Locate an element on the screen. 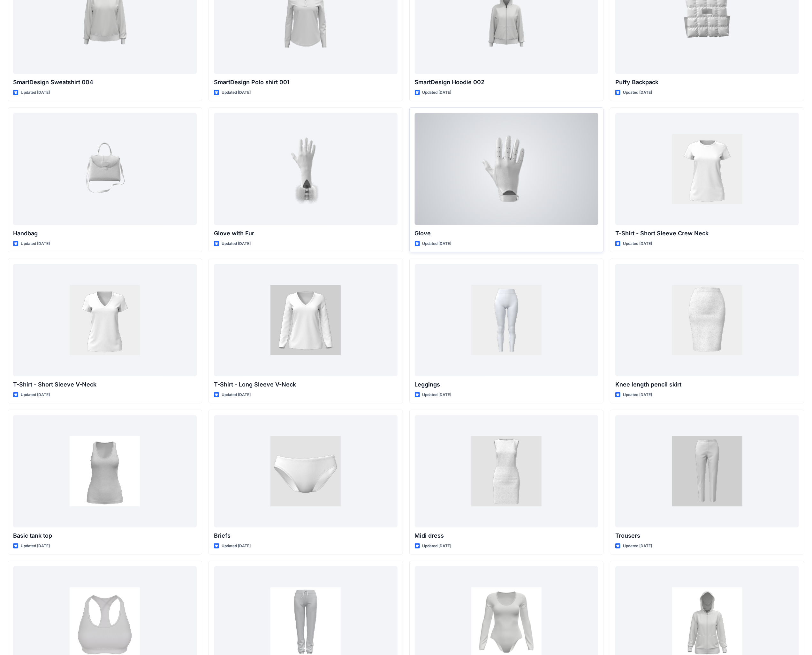 Image resolution: width=812 pixels, height=655 pixels. a: Basic tank top is located at coordinates (104, 471).